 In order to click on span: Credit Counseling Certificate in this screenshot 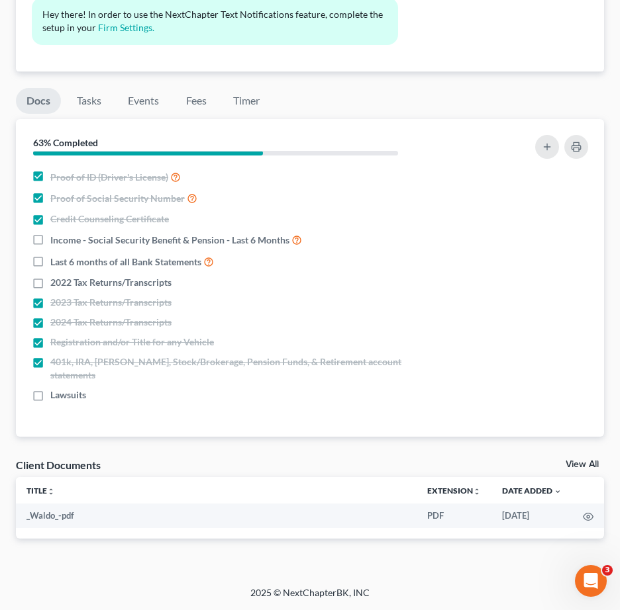, I will do `click(109, 219)`.